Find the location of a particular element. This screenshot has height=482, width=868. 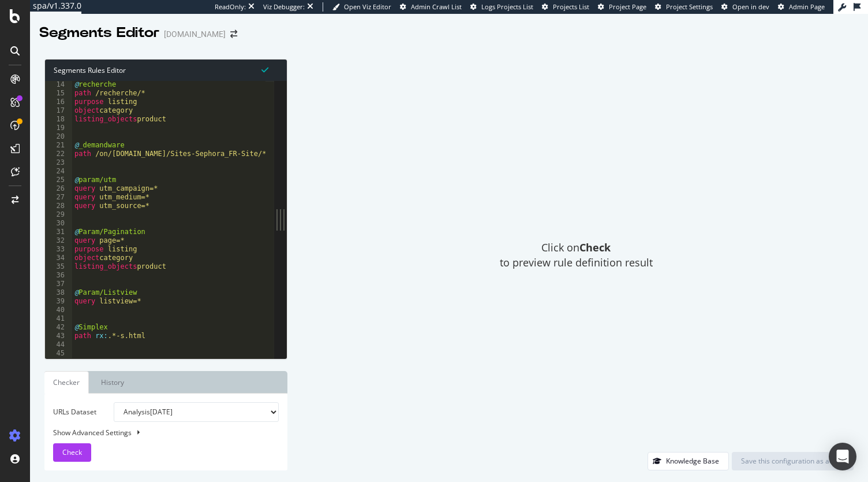

span: Open in dev is located at coordinates (751, 7).